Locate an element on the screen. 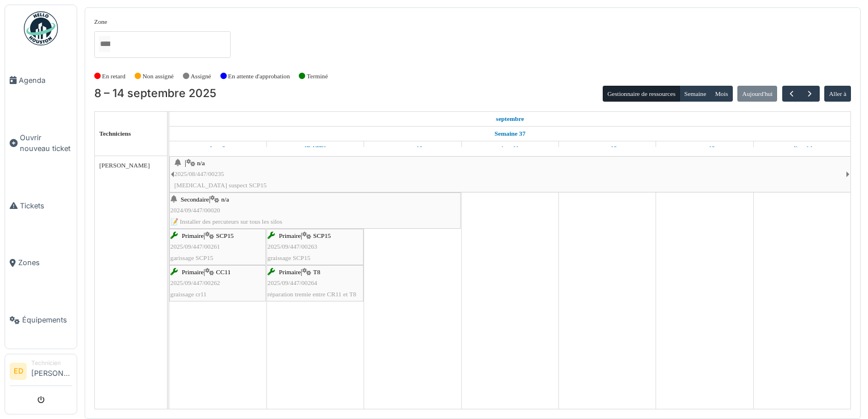 Image resolution: width=868 pixels, height=419 pixels. span: Secondaire is located at coordinates (194, 199).